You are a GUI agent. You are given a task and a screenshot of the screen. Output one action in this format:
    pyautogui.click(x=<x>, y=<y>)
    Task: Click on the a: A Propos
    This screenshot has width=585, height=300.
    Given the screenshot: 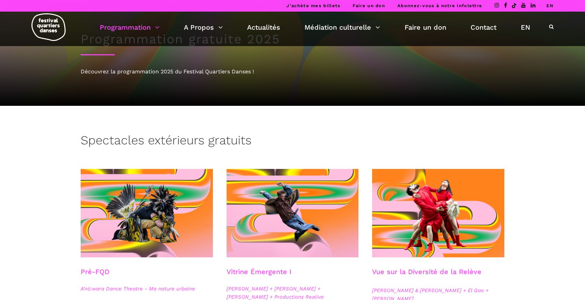 What is the action you would take?
    pyautogui.click(x=203, y=27)
    